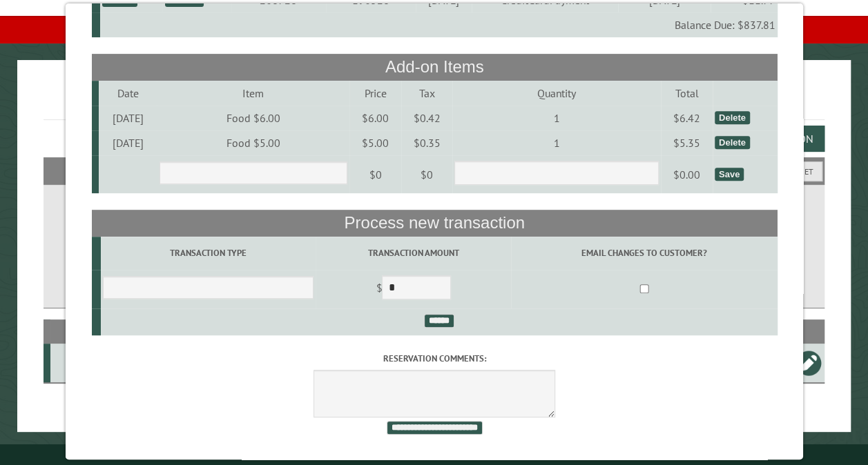  What do you see at coordinates (375, 118) in the screenshot?
I see `td: $6.00` at bounding box center [375, 118].